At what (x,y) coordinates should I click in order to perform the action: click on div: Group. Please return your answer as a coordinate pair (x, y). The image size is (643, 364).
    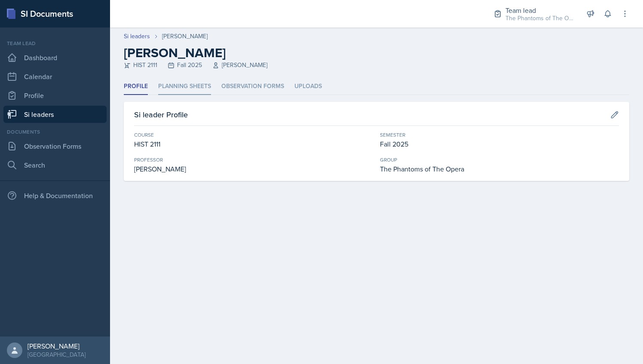
    Looking at the image, I should click on (499, 160).